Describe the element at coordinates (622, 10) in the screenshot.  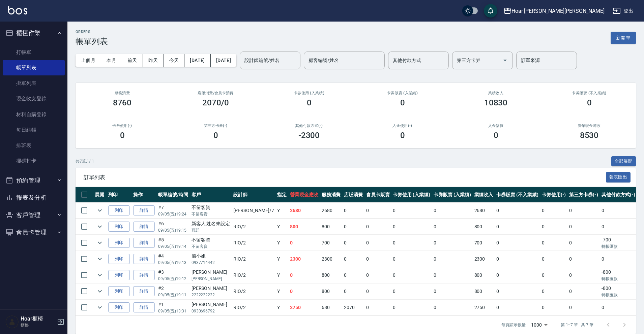
I see `button: 登出` at that location.